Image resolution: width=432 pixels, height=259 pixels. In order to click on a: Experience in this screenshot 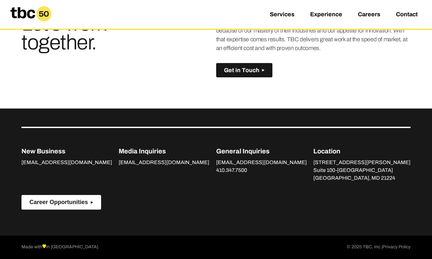, I will do `click(326, 15)`.